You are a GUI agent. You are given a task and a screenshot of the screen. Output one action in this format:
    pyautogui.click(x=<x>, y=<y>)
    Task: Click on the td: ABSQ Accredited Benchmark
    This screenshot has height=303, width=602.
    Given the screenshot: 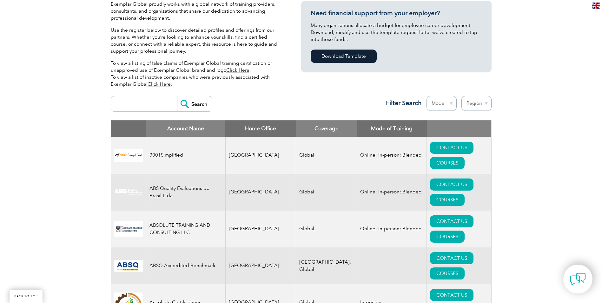 What is the action you would take?
    pyautogui.click(x=186, y=266)
    